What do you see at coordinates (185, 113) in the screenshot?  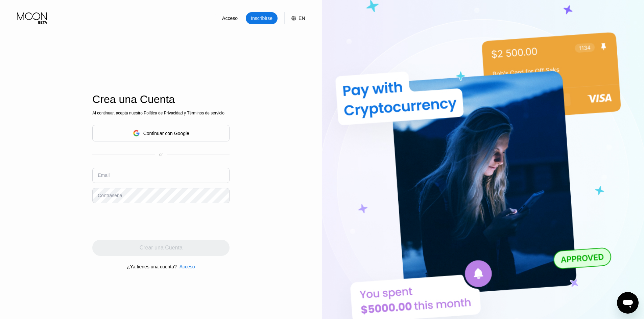 I see `span: y` at bounding box center [185, 113].